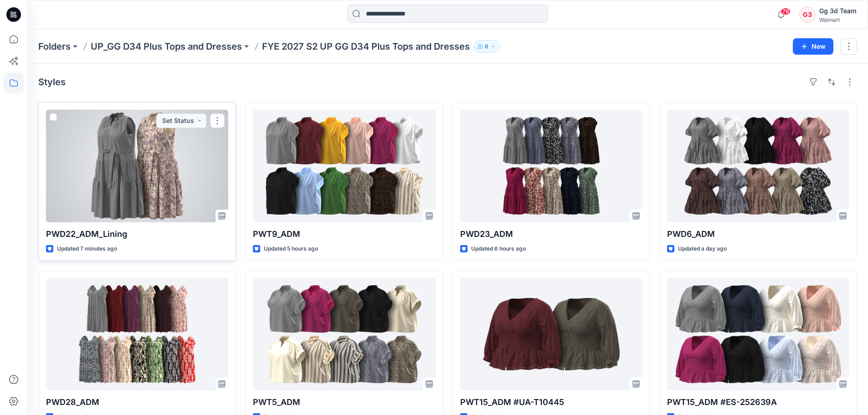  Describe the element at coordinates (52, 82) in the screenshot. I see `h4: Styles` at that location.